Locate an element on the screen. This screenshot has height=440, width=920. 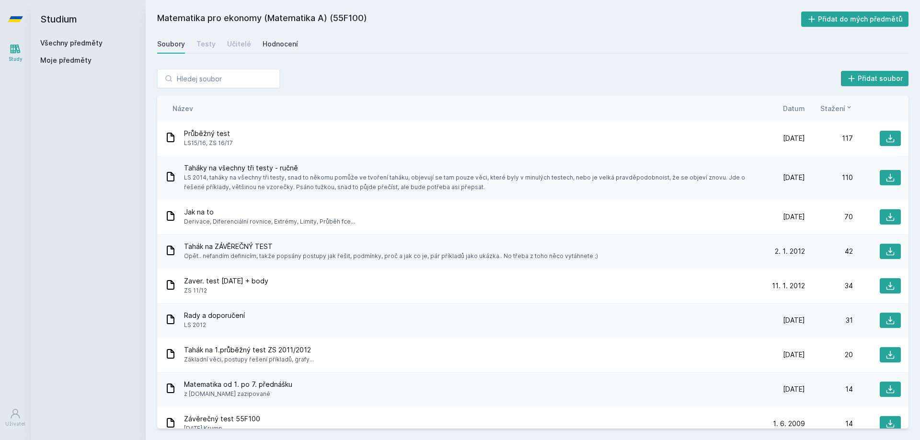
a: Přidat soubor is located at coordinates (875, 79).